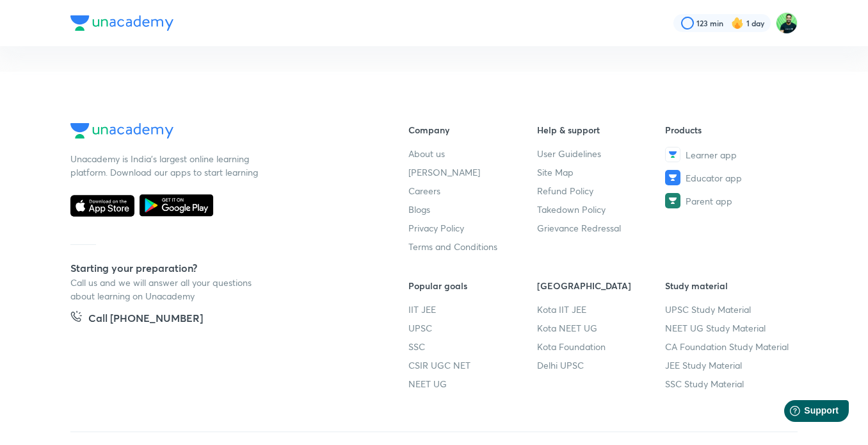 The image size is (868, 445). I want to click on img: streak, so click(738, 23).